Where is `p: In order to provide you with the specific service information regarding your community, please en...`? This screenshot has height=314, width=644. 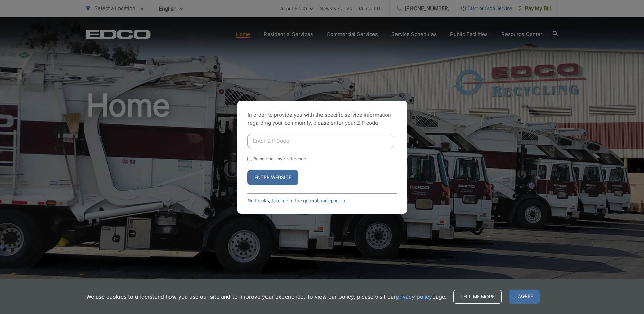
p: In order to provide you with the specific service information regarding your community, please en... is located at coordinates (322, 119).